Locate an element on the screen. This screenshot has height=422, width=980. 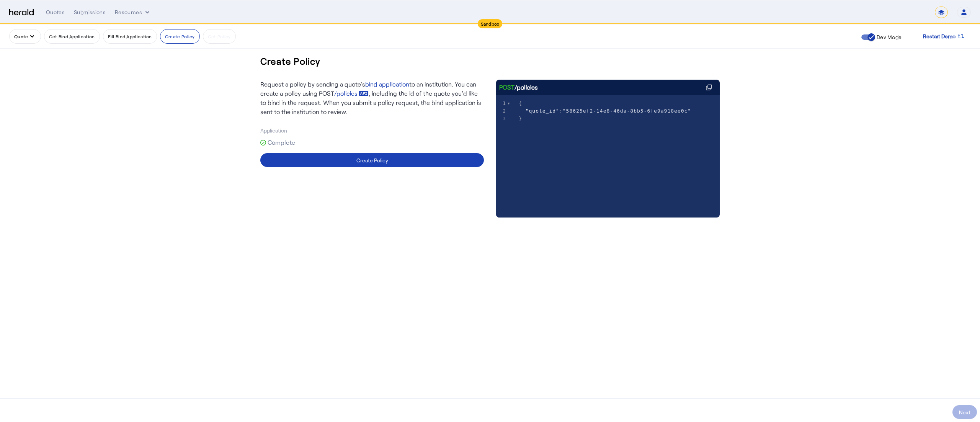
div: Create Policy is located at coordinates (372, 160).